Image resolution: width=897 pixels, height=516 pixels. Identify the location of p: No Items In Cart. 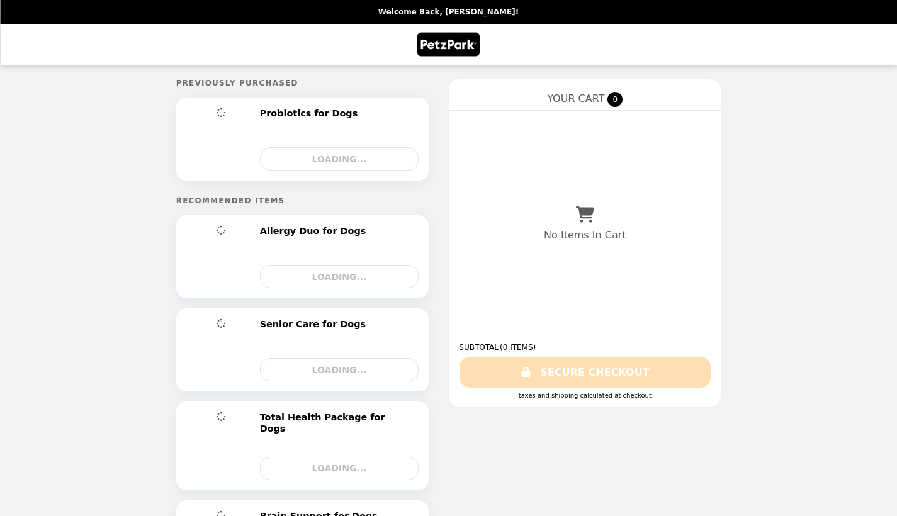
(585, 235).